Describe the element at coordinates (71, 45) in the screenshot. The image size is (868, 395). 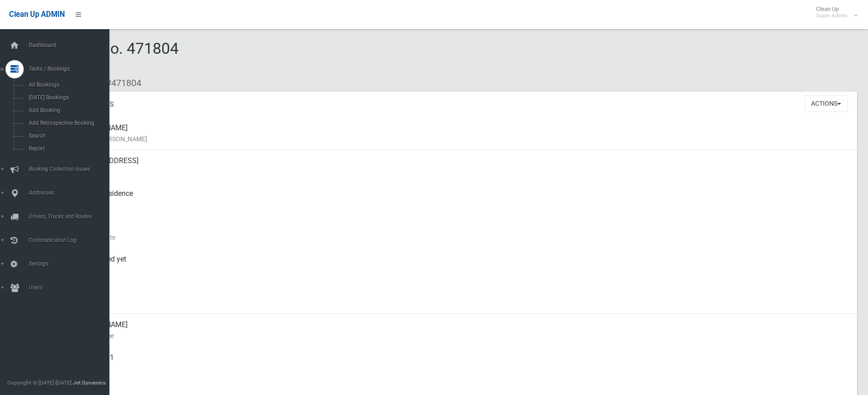
I see `span: Dashboard` at that location.